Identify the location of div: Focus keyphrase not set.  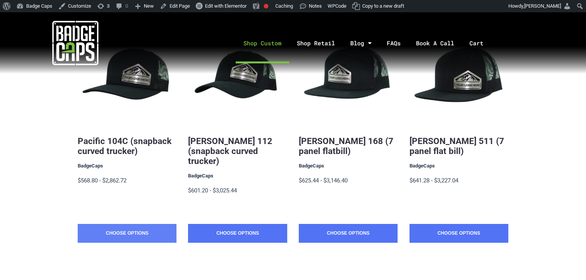
(266, 6).